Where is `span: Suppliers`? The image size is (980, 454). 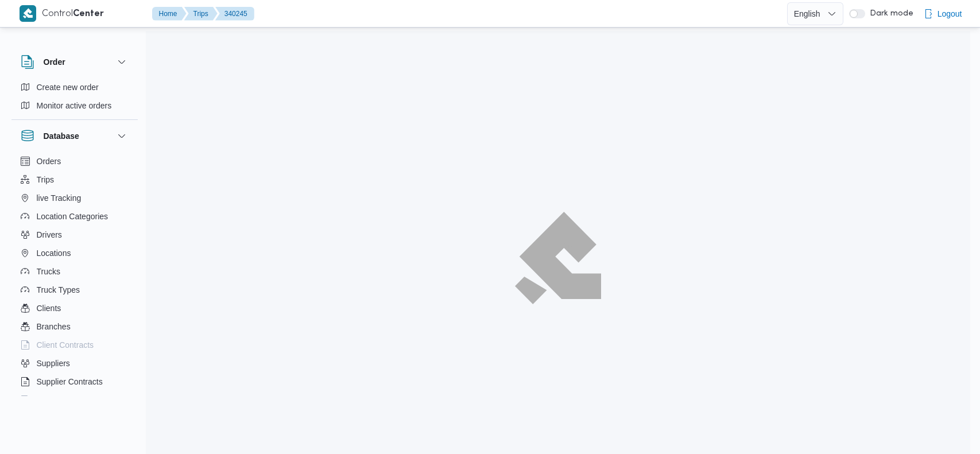
span: Suppliers is located at coordinates (53, 363).